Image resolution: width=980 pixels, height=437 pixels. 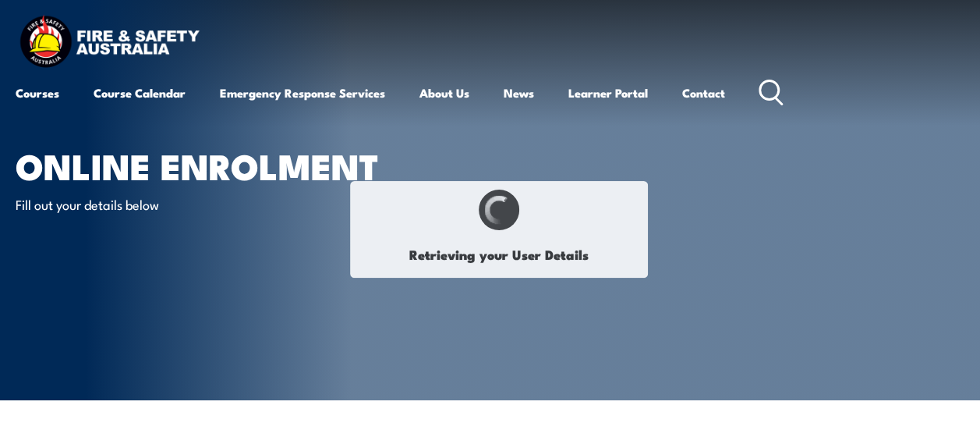 I want to click on a: Course Calendar, so click(x=140, y=93).